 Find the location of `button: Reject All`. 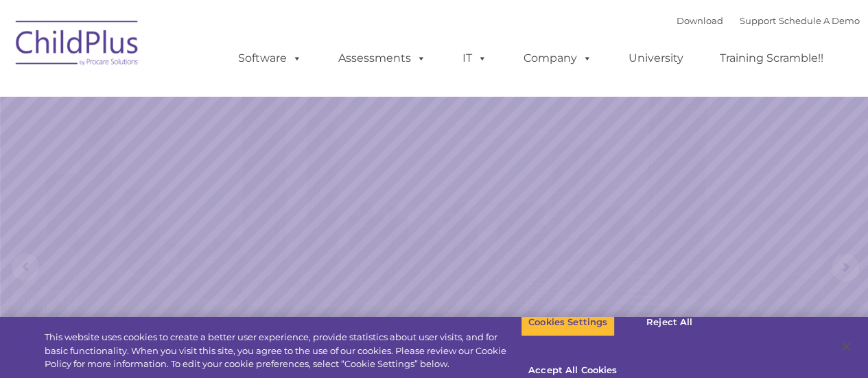

button: Reject All is located at coordinates (669, 323).